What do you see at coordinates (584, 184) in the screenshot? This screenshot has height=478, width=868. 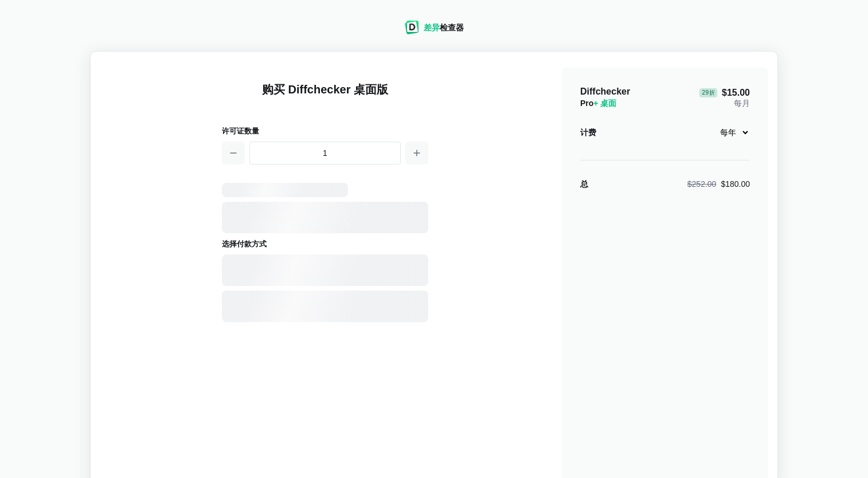 I see `strong: 总` at bounding box center [584, 184].